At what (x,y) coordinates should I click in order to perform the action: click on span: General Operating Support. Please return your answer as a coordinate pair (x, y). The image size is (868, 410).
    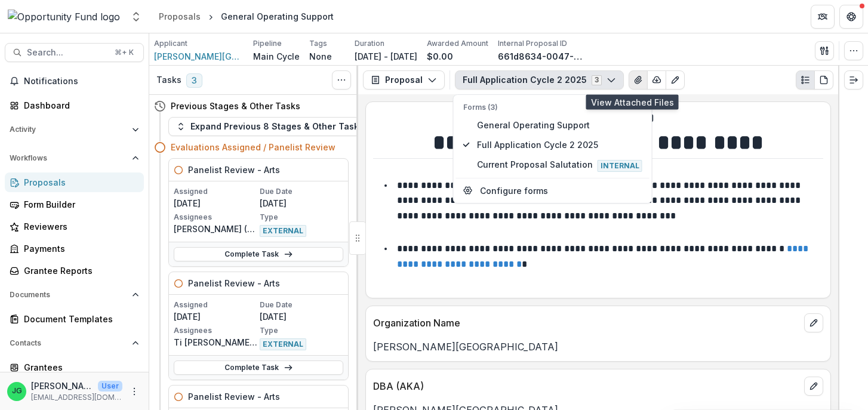
    Looking at the image, I should click on (559, 125).